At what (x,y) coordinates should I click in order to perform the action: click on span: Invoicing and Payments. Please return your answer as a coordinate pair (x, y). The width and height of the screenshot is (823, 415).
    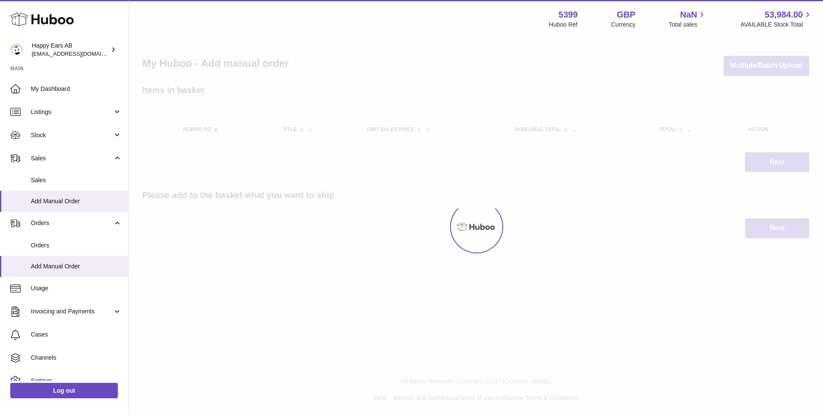
    Looking at the image, I should click on (72, 311).